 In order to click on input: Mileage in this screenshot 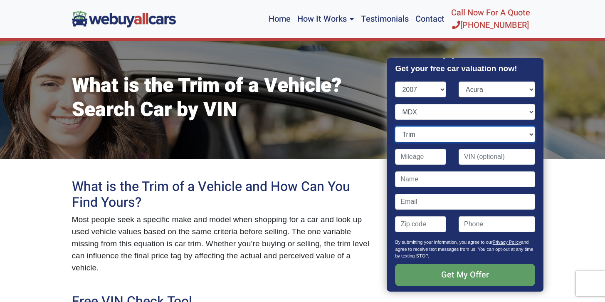, I will do `click(421, 157)`.